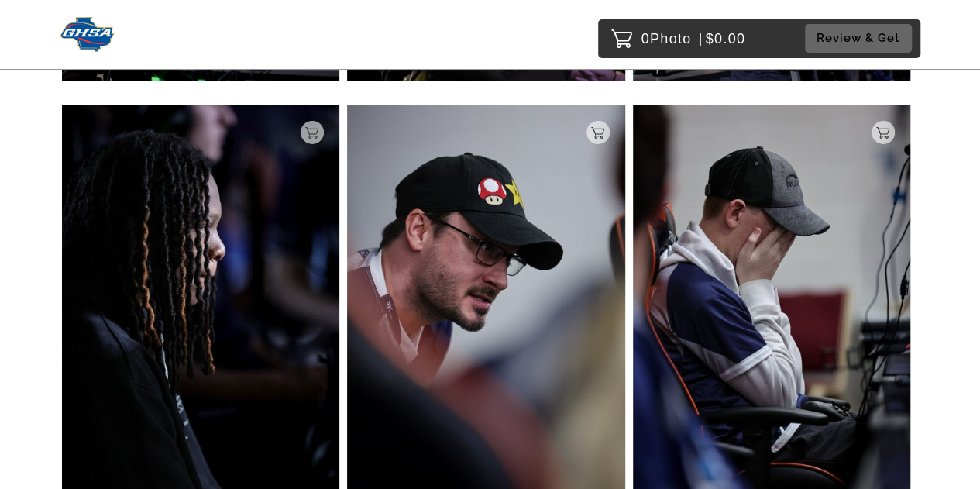 The height and width of the screenshot is (489, 980). Describe the element at coordinates (88, 34) in the screenshot. I see `img: Snapphound Logo` at that location.